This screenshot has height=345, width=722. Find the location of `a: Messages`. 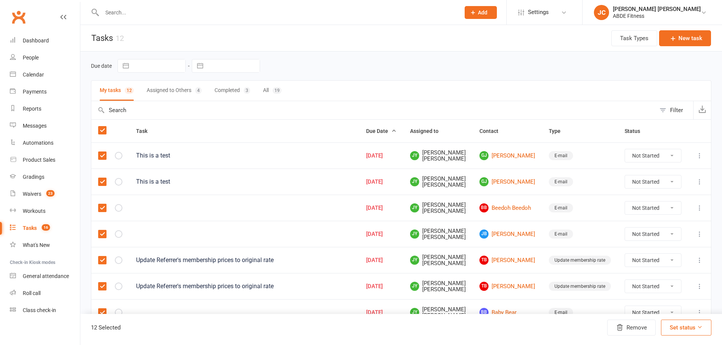

a: Messages is located at coordinates (45, 126).